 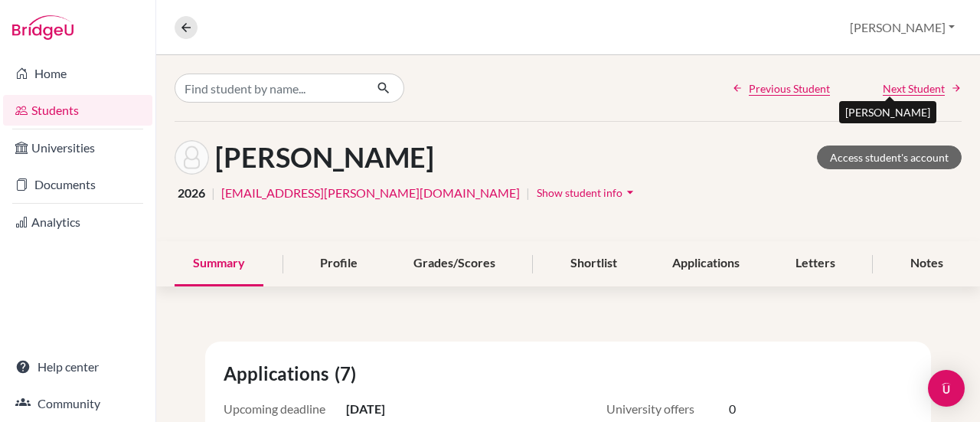 I want to click on div: Notes, so click(x=926, y=264).